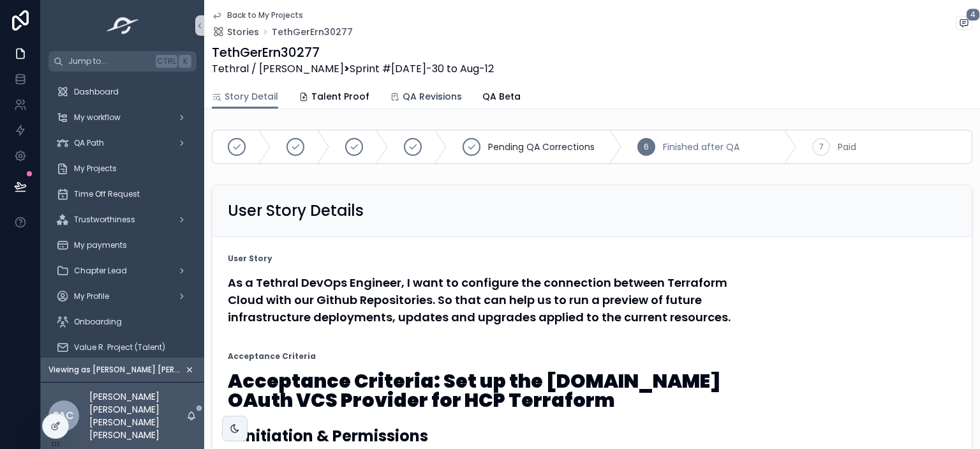  I want to click on a: My workflow, so click(123, 117).